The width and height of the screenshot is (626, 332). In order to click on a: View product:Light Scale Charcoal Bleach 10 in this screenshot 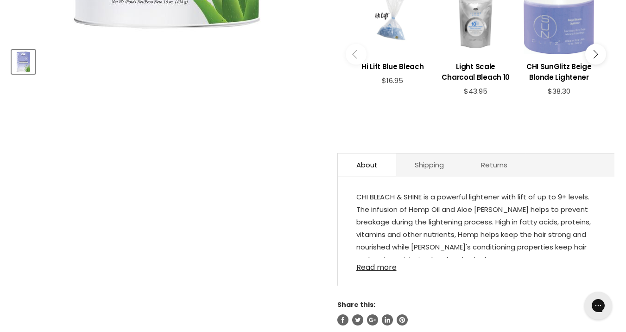, I will do `click(476, 70)`.